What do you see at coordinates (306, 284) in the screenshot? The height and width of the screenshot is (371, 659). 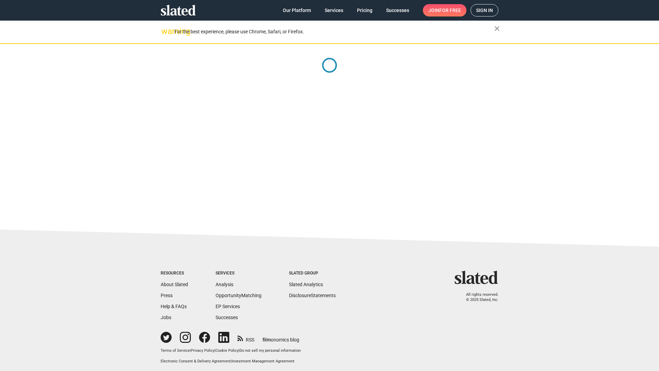 I see `a: Slated Analytics` at bounding box center [306, 284].